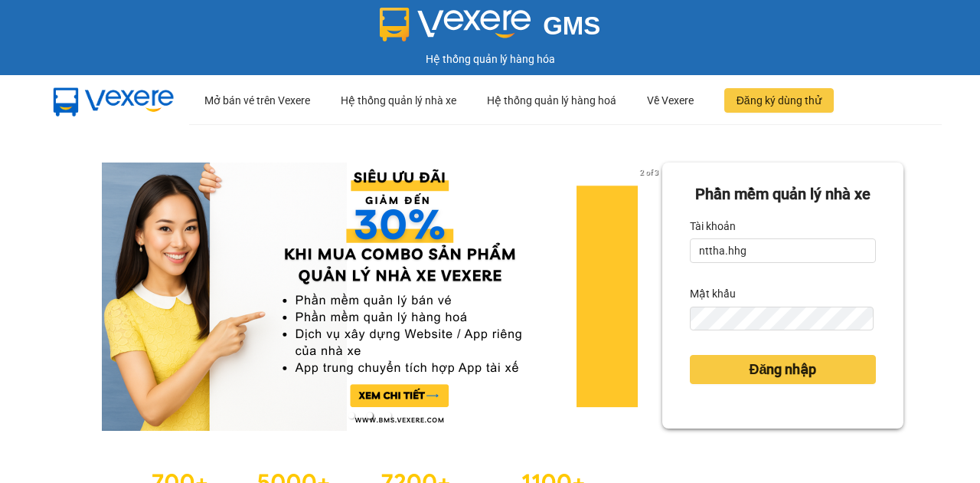  What do you see at coordinates (783, 369) in the screenshot?
I see `button: Đăng nhập` at bounding box center [783, 369].